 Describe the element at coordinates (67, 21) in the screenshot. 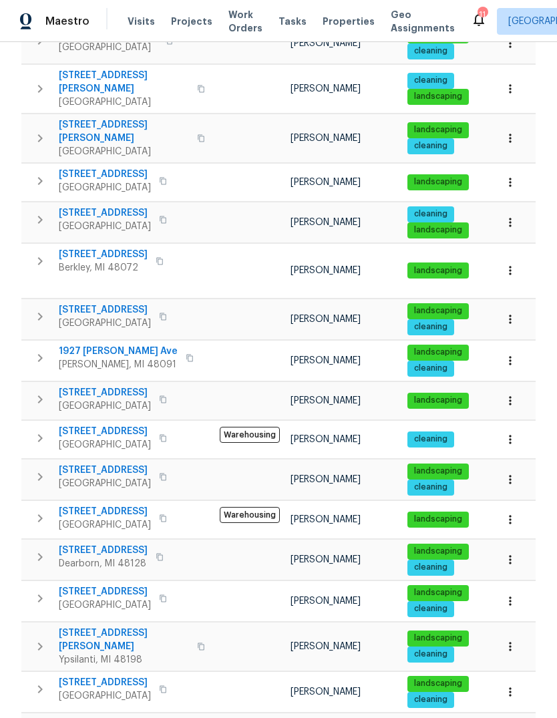

I see `span: Maestro` at that location.